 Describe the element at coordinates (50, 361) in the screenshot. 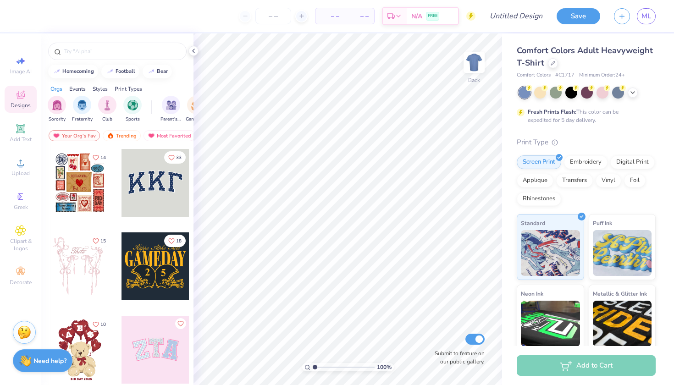

I see `strong: Need help?` at that location.